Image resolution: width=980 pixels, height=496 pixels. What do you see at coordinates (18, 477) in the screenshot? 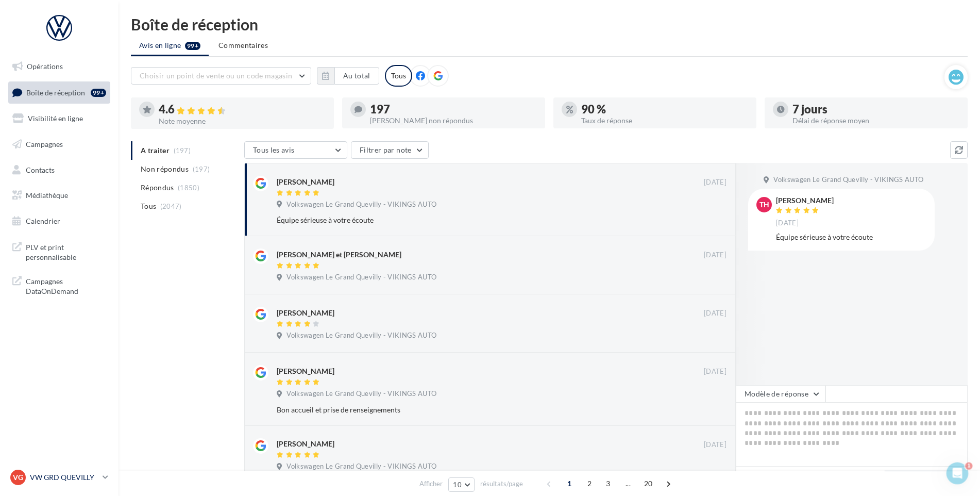
I see `span: VG` at bounding box center [18, 477].